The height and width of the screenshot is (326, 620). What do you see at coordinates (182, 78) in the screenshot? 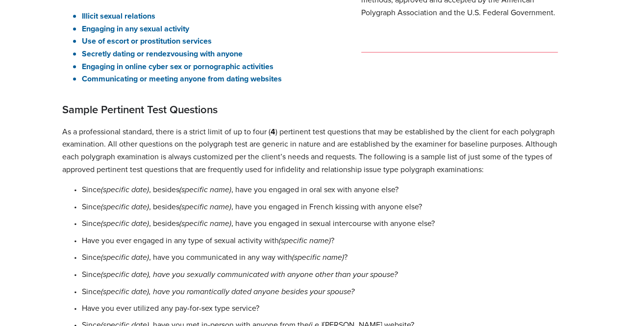
I see `strong: Communicating or meeting anyone from dating websites` at bounding box center [182, 78].